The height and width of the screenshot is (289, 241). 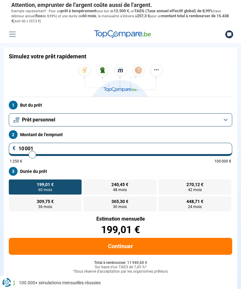 I want to click on div: Total à rembourser: 11 940,60 €, so click(x=121, y=263).